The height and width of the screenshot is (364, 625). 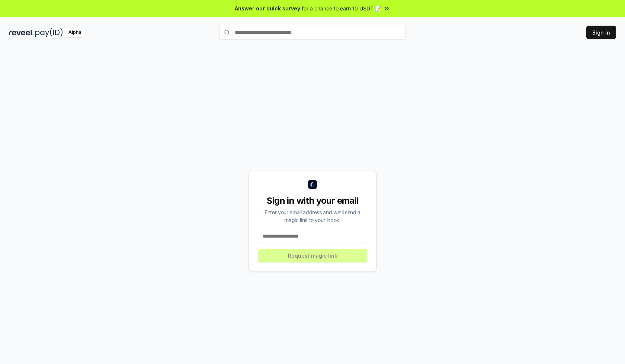 What do you see at coordinates (268, 8) in the screenshot?
I see `span: Answer our quick survey` at bounding box center [268, 8].